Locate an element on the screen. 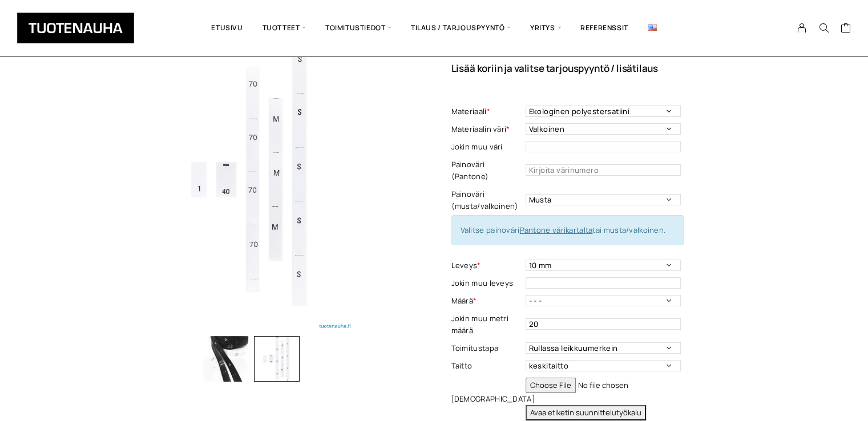  label: Määrä is located at coordinates (487, 300).